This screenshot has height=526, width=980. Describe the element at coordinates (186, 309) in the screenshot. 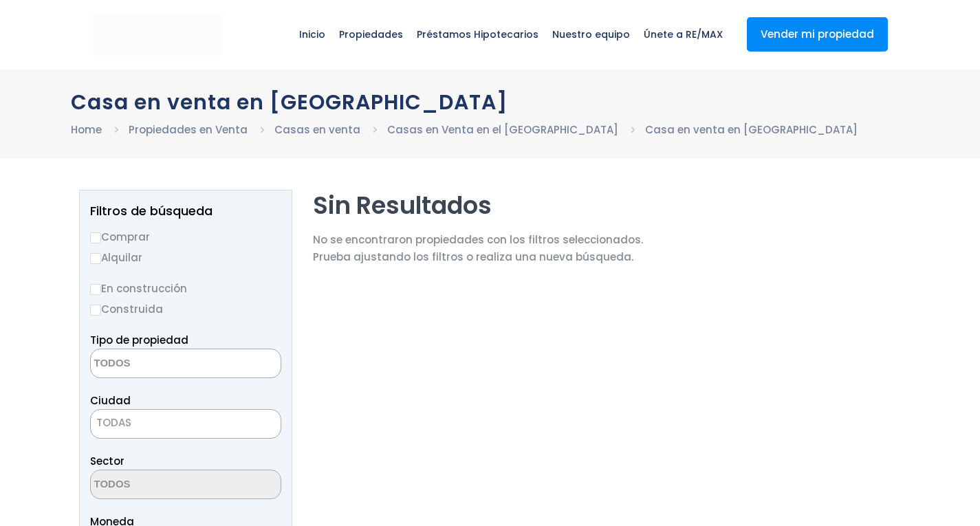

I see `label: Construida` at that location.